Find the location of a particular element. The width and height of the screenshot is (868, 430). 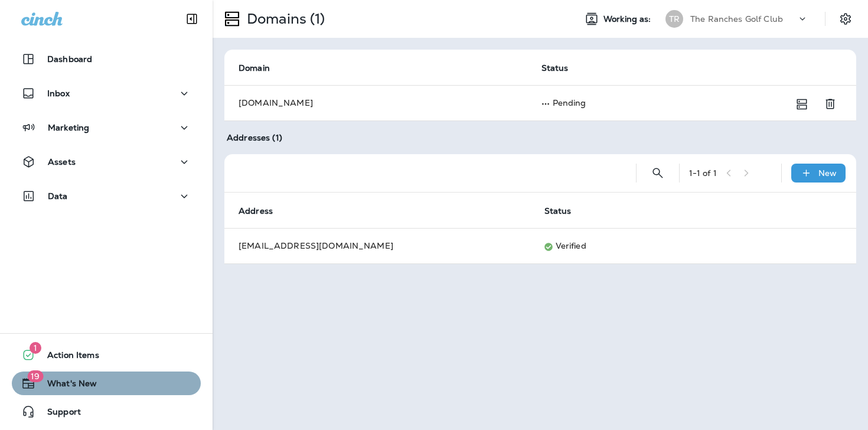

span: Working as: is located at coordinates (629, 19).